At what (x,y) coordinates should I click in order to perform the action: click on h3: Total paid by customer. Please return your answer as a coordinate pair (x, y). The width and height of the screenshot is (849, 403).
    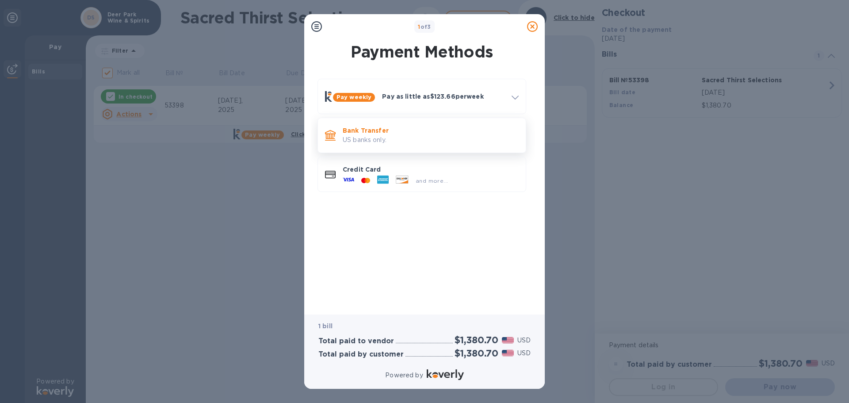
    Looking at the image, I should click on (361, 354).